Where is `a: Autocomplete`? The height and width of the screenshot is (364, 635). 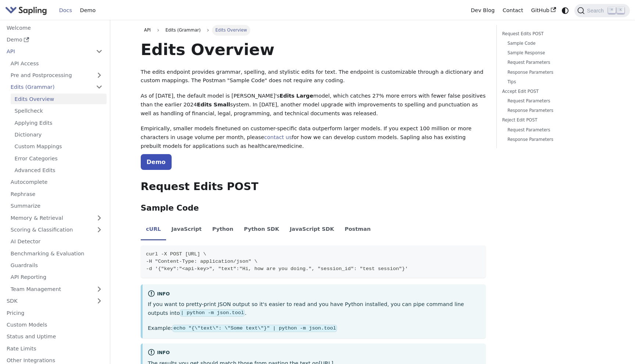 a: Autocomplete is located at coordinates (56, 182).